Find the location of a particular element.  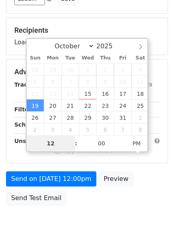

strong: Filters is located at coordinates (24, 109).